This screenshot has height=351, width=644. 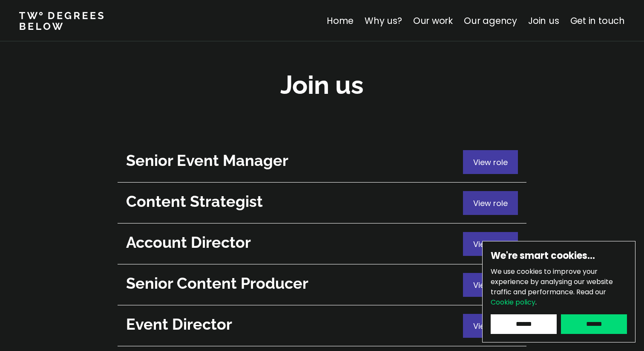 What do you see at coordinates (292, 242) in the screenshot?
I see `h2: Account Director` at bounding box center [292, 242].